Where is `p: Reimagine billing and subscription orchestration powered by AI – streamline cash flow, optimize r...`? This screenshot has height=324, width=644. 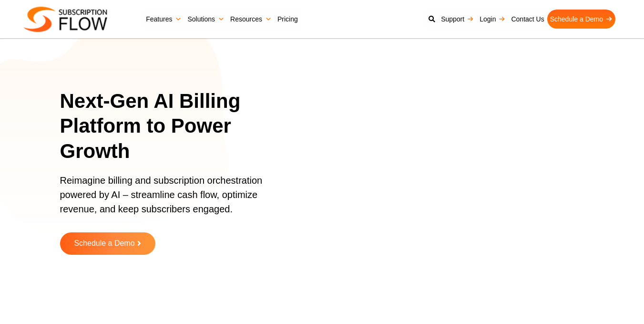
p: Reimagine billing and subscription orchestration powered by AI – streamline cash flow, optimize r... is located at coordinates (172, 200).